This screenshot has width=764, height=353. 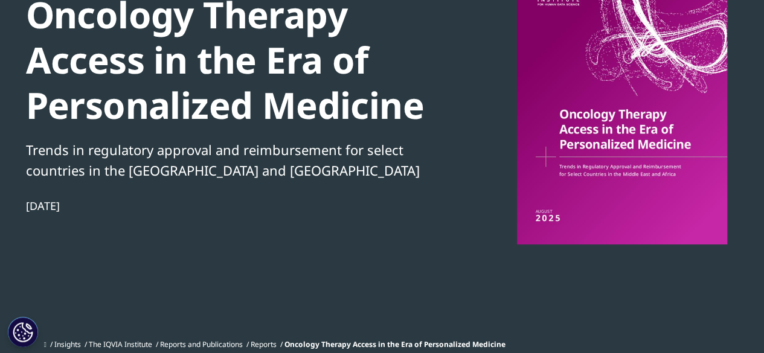 What do you see at coordinates (263, 344) in the screenshot?
I see `a: Reports` at bounding box center [263, 344].